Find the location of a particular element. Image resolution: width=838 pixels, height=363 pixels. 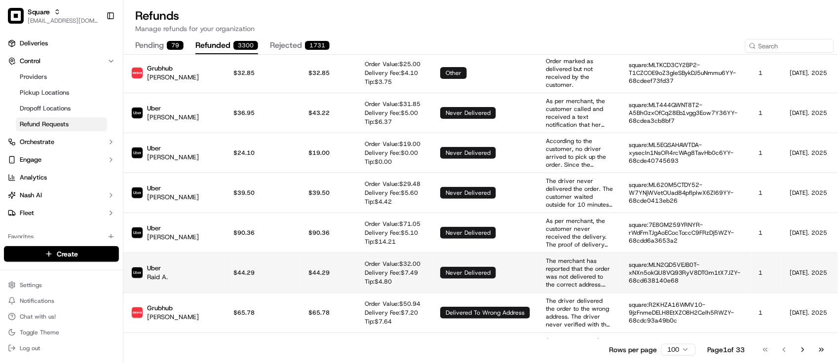

button: Notifications is located at coordinates (61, 301).